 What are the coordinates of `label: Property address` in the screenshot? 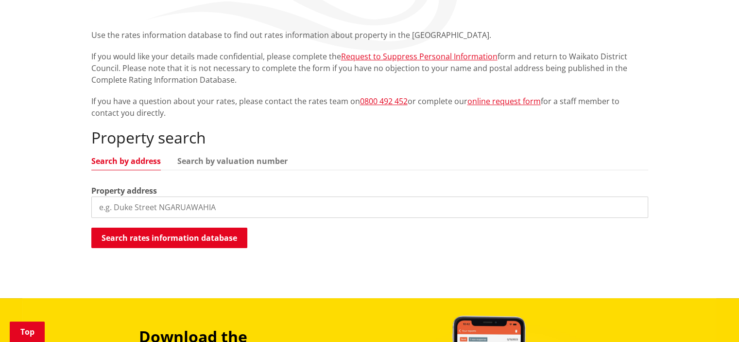 It's located at (124, 191).